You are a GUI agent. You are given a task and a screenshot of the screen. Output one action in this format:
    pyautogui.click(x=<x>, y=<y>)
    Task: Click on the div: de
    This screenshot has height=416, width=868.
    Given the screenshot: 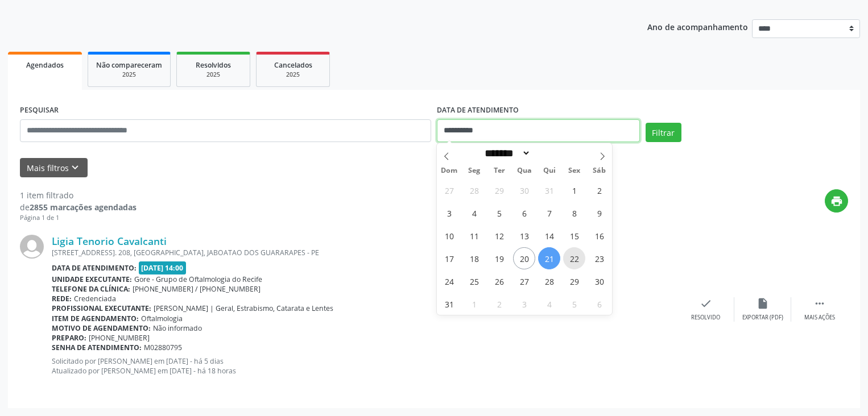 What is the action you would take?
    pyautogui.click(x=78, y=207)
    